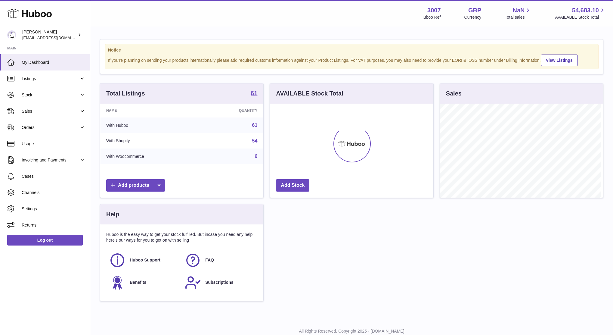 The height and width of the screenshot is (335, 613). What do you see at coordinates (519, 10) in the screenshot?
I see `span: NaN` at bounding box center [519, 10].